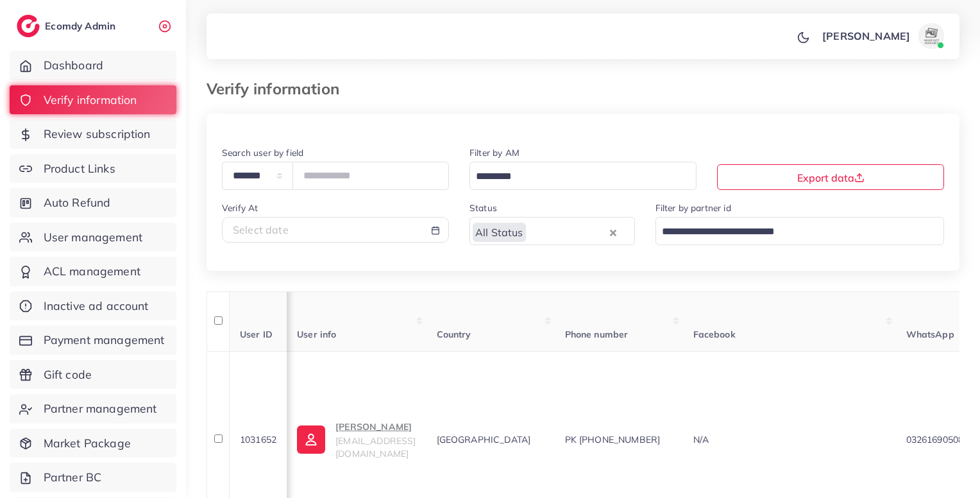 The height and width of the screenshot is (498, 980). Describe the element at coordinates (261, 230) in the screenshot. I see `span: Select date` at that location.